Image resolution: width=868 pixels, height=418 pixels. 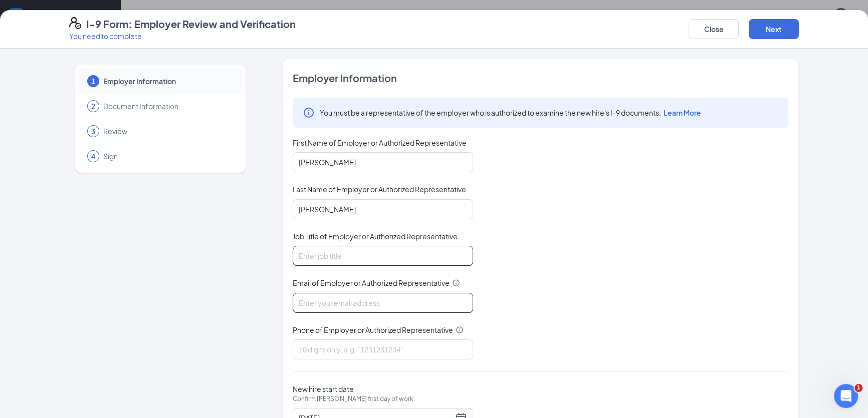 I want to click on input: Enter job title, so click(x=383, y=256).